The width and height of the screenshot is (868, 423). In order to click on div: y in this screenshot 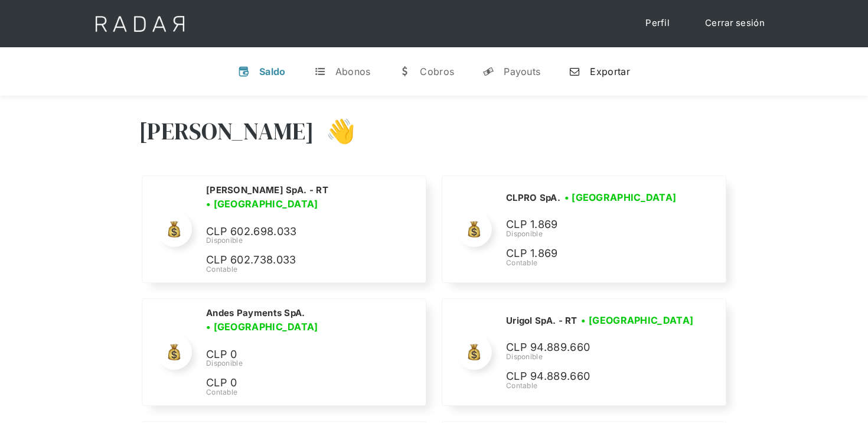, I will do `click(489, 71)`.